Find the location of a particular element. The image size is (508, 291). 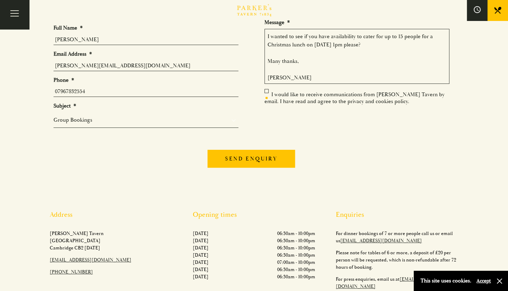

label: Email Address is located at coordinates (73, 54).